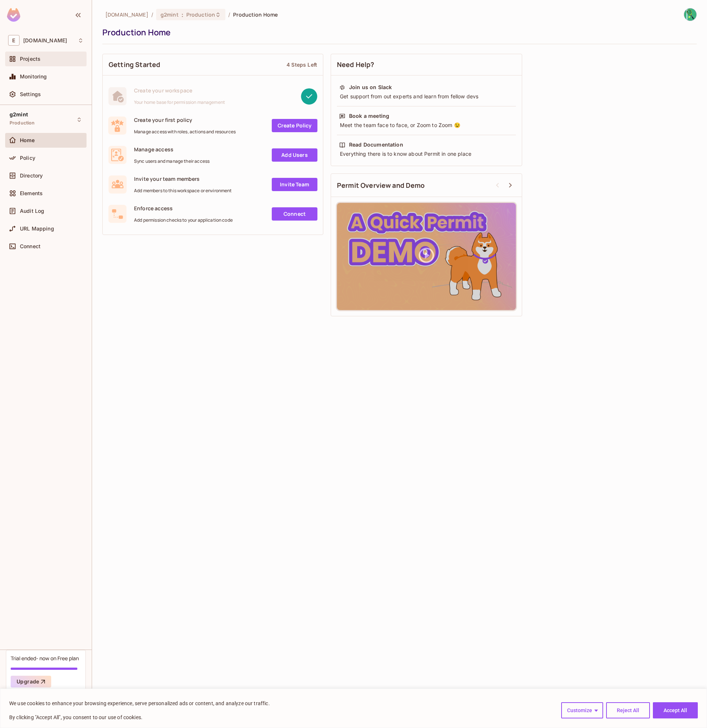 Image resolution: width=707 pixels, height=728 pixels. What do you see at coordinates (183, 179) in the screenshot?
I see `span: Invite your team members` at bounding box center [183, 179].